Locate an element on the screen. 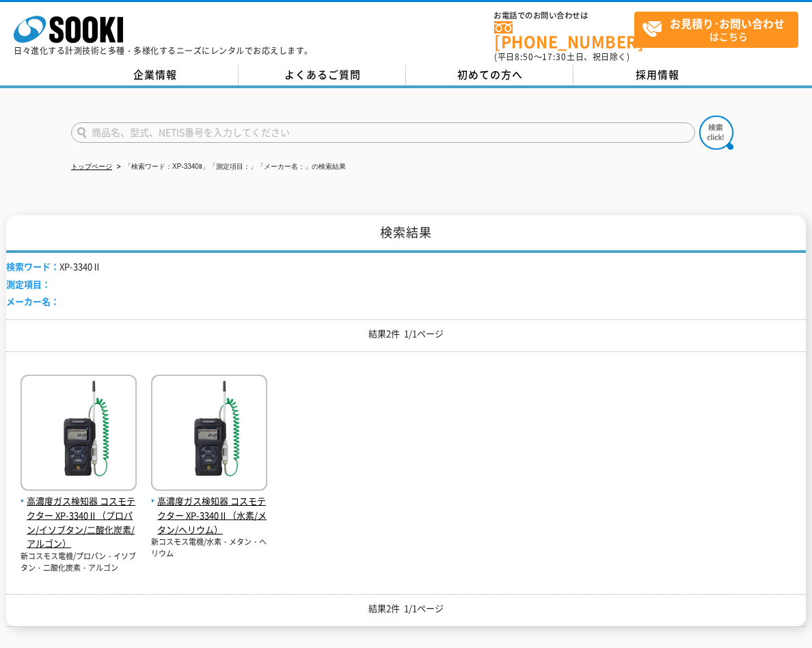 The image size is (812, 648). span: 17:30 is located at coordinates (554, 57).